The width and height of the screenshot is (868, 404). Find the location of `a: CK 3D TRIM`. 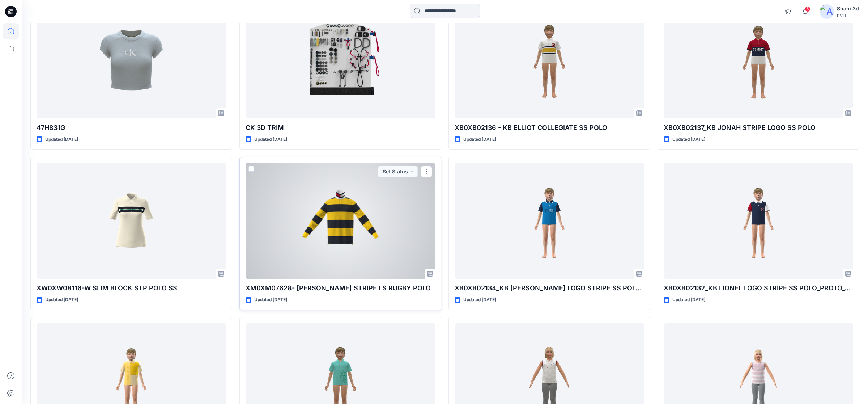

a: CK 3D TRIM is located at coordinates (341, 60).